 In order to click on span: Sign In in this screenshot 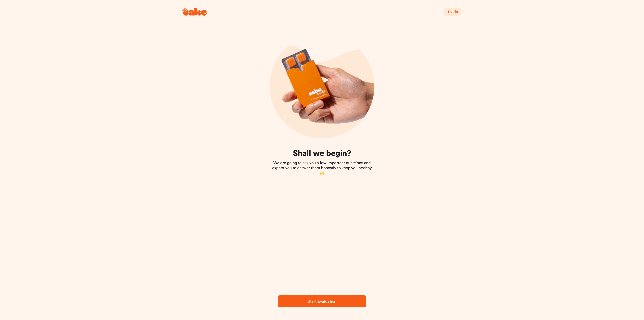, I will do `click(453, 12)`.